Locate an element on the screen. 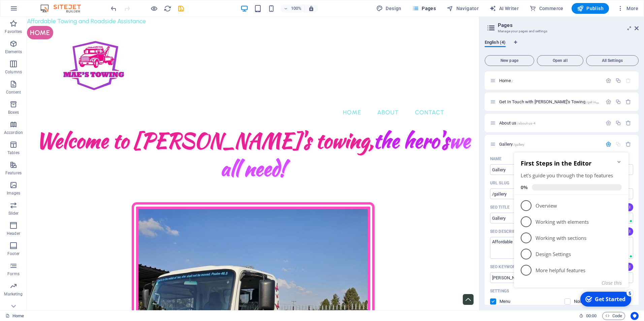  span: Pages is located at coordinates (424, 8).